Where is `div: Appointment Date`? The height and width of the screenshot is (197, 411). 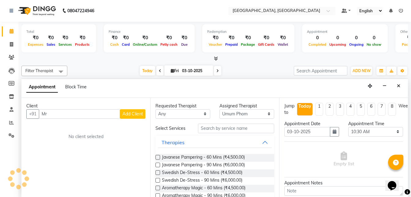
div: Appointment Date is located at coordinates (312, 123).